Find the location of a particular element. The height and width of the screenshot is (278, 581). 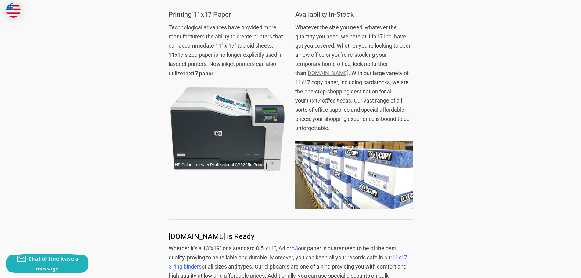

span: 11x17 sized paper is no longer explicitly used in laserjet printers. Now inkjet printers can also... is located at coordinates (226, 64).